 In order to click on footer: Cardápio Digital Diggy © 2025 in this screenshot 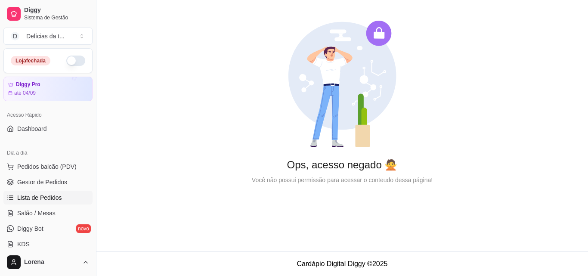, I will do `click(342, 263)`.